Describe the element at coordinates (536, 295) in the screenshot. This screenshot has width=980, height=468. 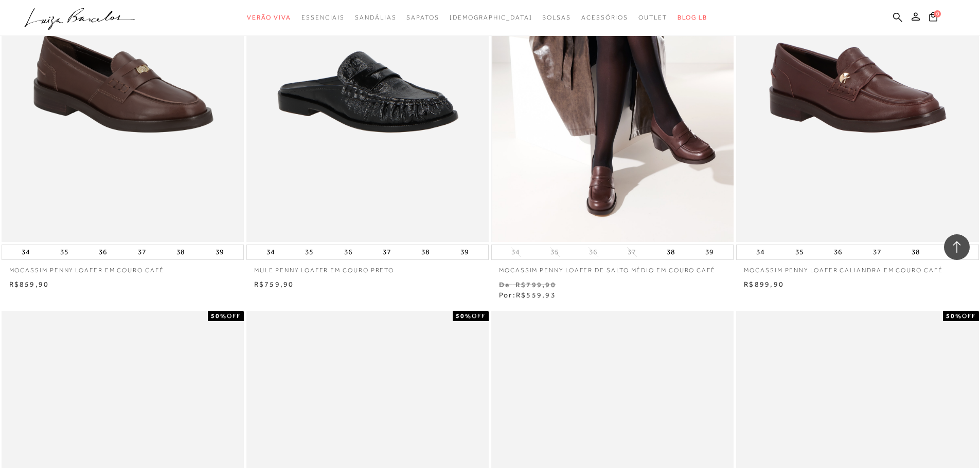
I see `span: R$559,93` at that location.